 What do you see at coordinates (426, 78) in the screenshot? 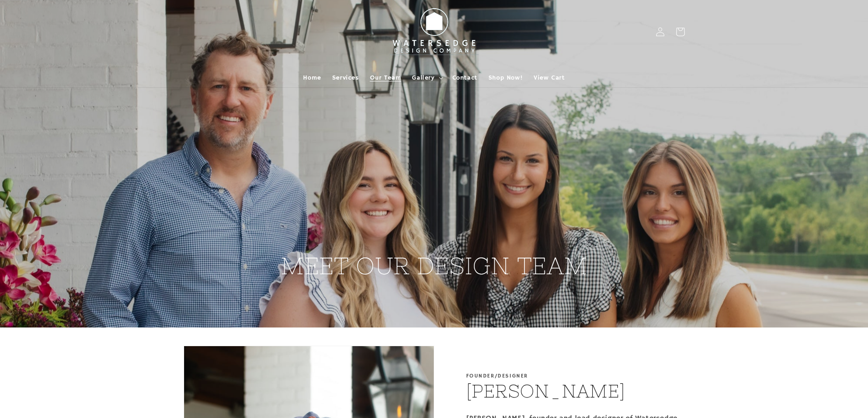
I see `summary: Gallery` at bounding box center [426, 78].